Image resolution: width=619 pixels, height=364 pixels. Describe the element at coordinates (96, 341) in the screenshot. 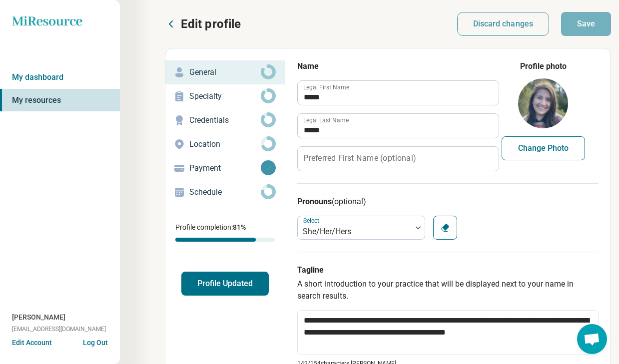

I see `button: Log Out` at that location.